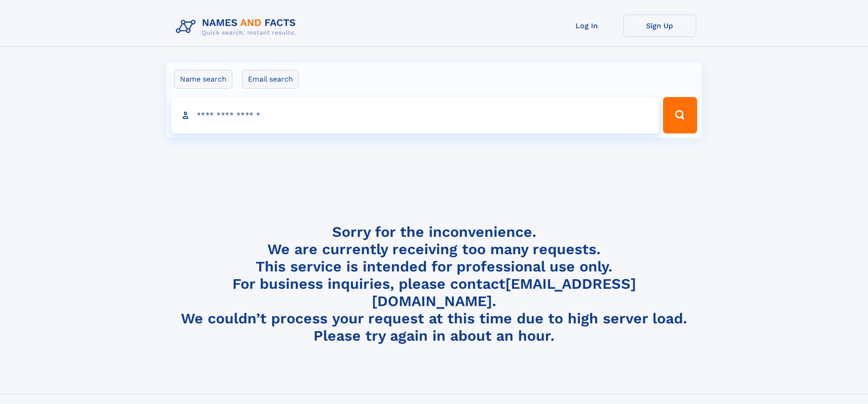  Describe the element at coordinates (680, 116) in the screenshot. I see `button: Search Button` at that location.